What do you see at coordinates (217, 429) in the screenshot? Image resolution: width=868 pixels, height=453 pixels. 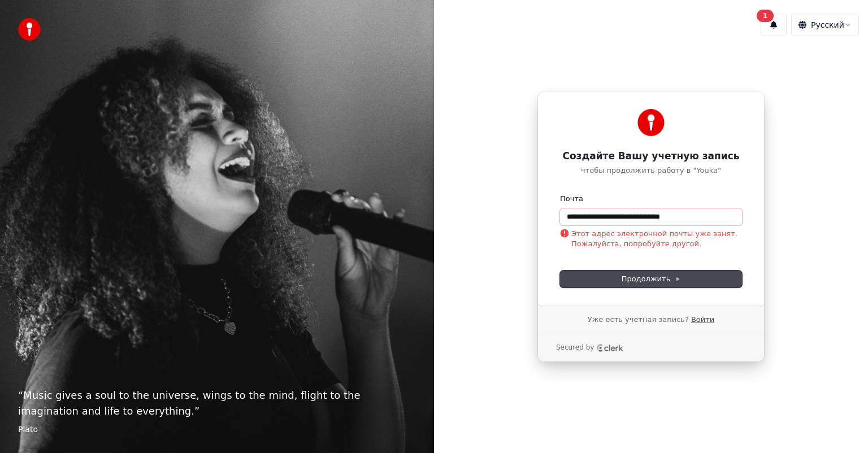 I see `footer: Plato` at bounding box center [217, 429].